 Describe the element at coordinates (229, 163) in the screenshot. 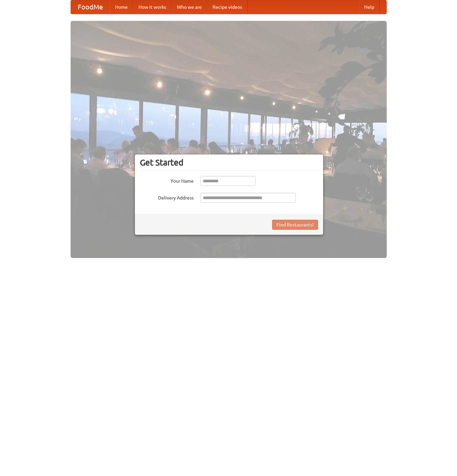

I see `h3: Get Started` at that location.